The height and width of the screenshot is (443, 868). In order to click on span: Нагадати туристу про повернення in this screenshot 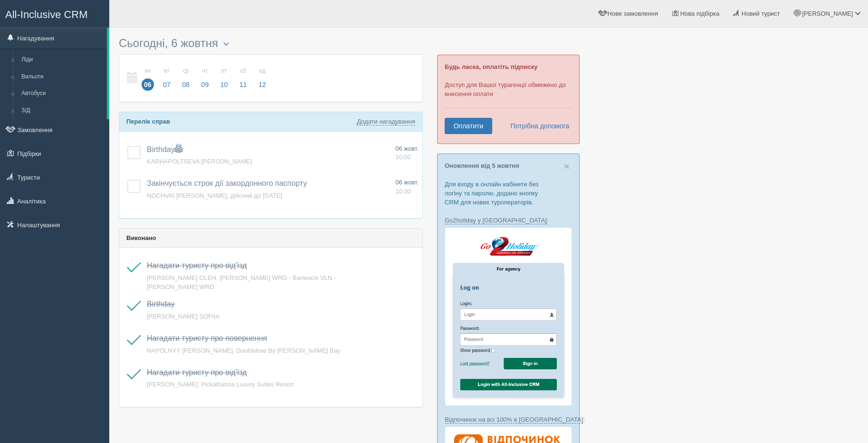, I will do `click(207, 338)`.